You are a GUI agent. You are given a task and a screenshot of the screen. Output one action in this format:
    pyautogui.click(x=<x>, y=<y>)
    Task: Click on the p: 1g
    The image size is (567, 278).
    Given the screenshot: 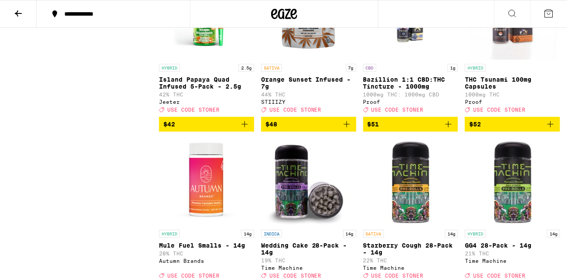 What is the action you would take?
    pyautogui.click(x=453, y=68)
    